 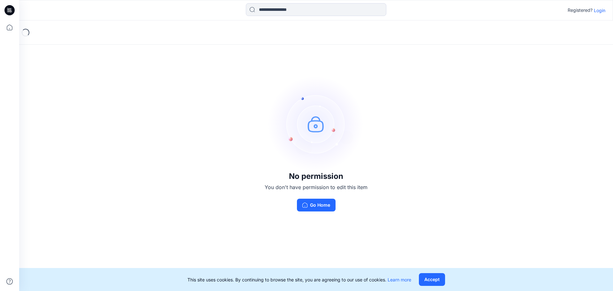 What do you see at coordinates (316, 205) in the screenshot?
I see `button: Go Home` at bounding box center [316, 205].